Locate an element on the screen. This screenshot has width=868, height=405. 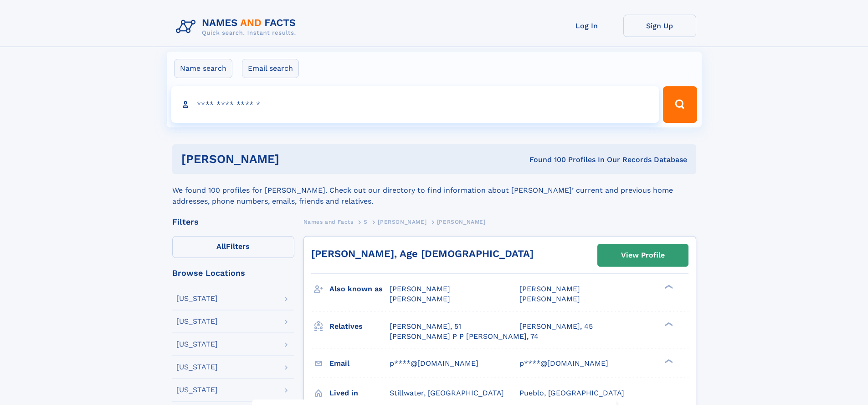
div: Found 100 Profiles In Our Records Database is located at coordinates (545, 159).